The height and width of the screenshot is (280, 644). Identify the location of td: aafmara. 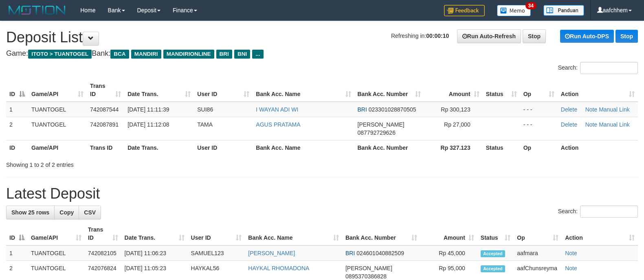
(538, 253).